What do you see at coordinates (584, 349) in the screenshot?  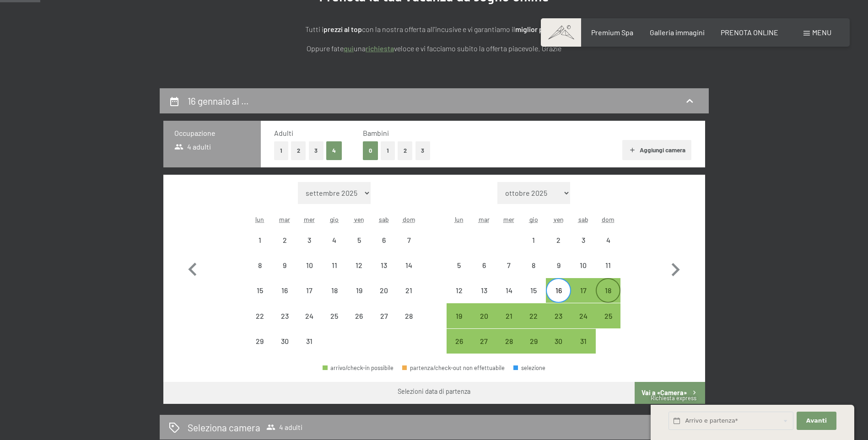 I see `div: 31` at bounding box center [584, 349].